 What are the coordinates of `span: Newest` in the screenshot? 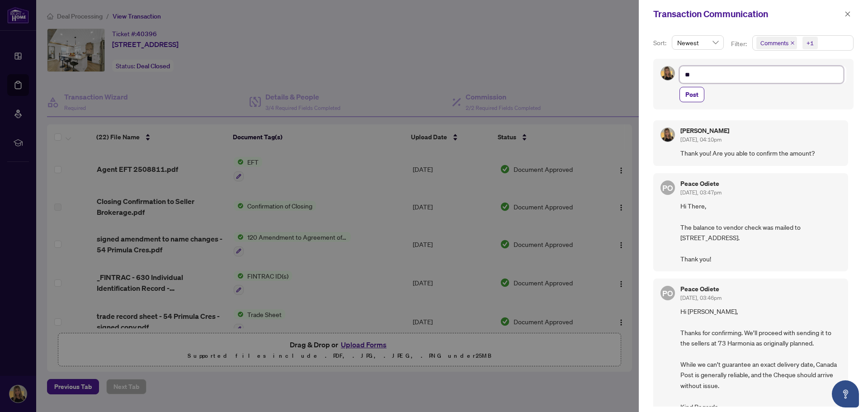 It's located at (698, 43).